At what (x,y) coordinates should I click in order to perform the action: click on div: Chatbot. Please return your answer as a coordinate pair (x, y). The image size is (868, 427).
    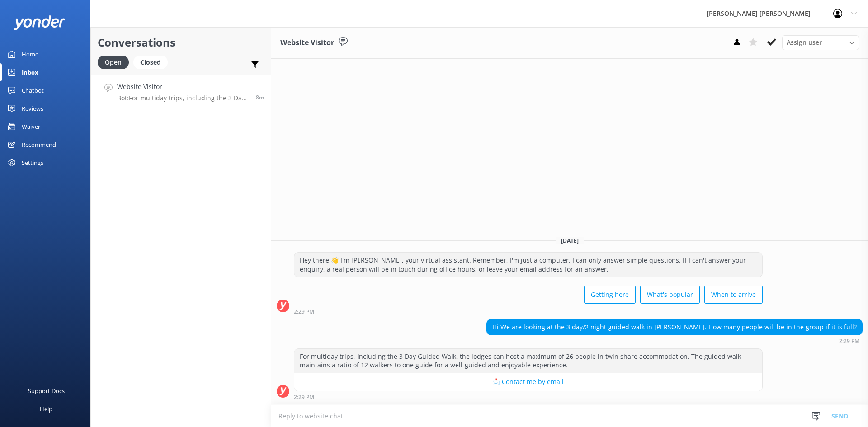
    Looking at the image, I should click on (32, 90).